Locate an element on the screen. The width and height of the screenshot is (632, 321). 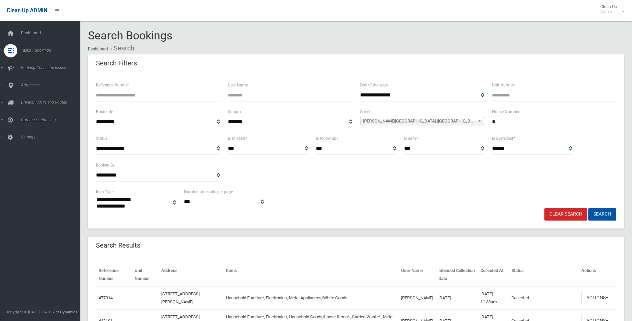
span: Drivers, Trucks and Routes is located at coordinates (52, 102).